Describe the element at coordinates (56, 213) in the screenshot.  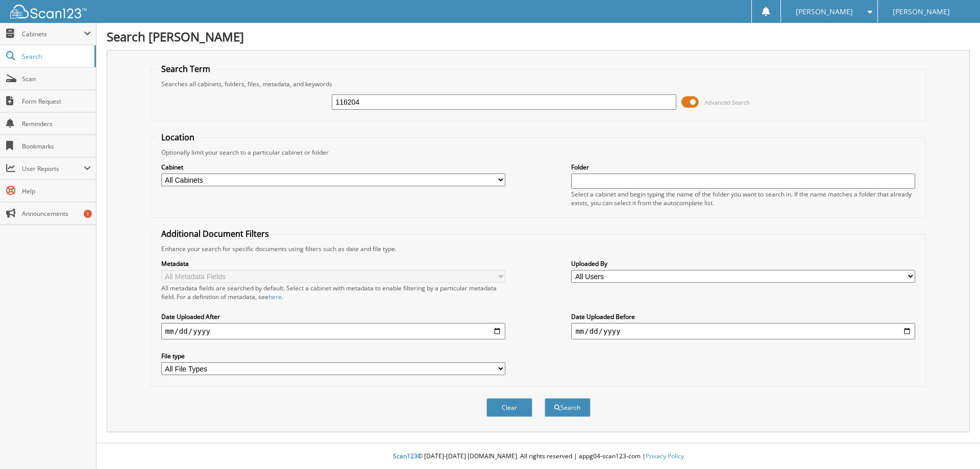
I see `span: Announcements` at that location.